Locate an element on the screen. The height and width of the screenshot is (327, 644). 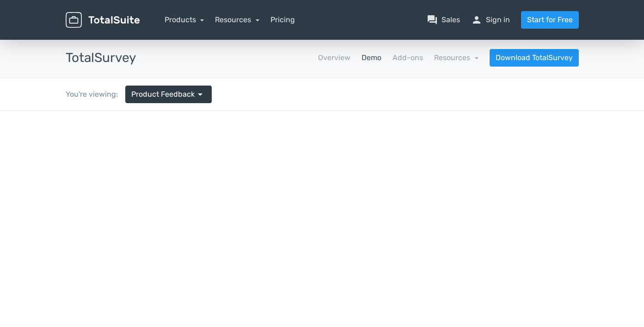
a: personSign in is located at coordinates (490, 20).